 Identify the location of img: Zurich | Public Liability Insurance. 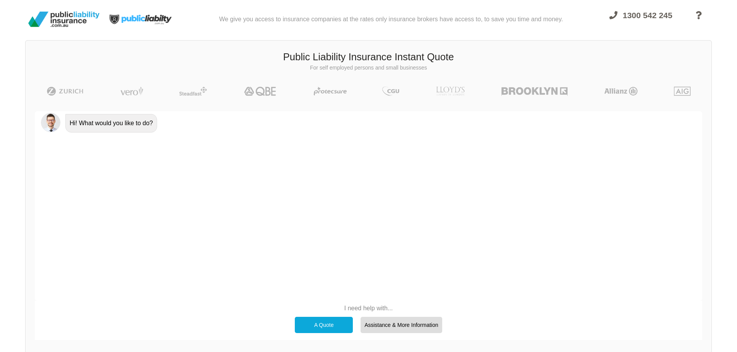
(65, 91).